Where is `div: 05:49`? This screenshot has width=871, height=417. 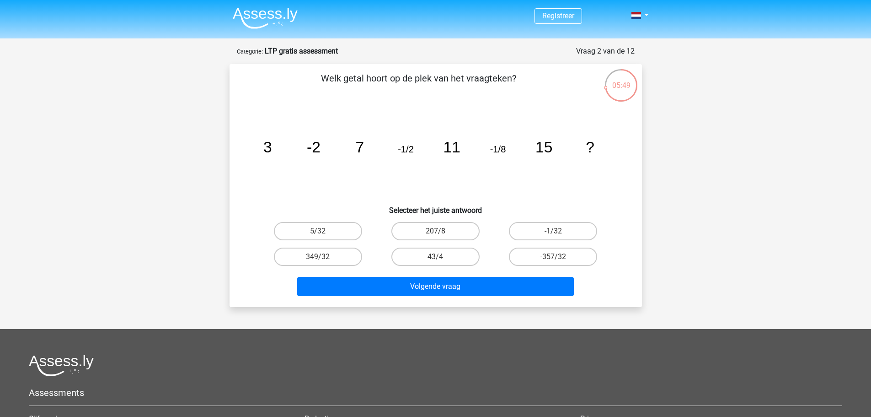 div: 05:49 is located at coordinates (621, 80).